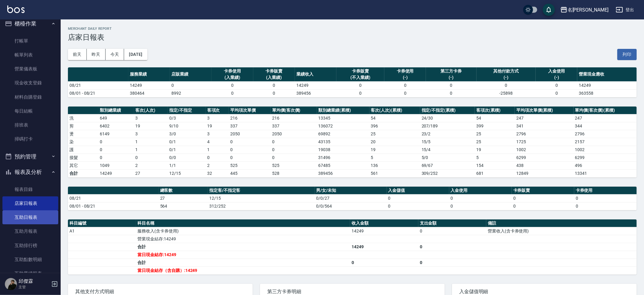  I want to click on td: 08/21, so click(98, 85).